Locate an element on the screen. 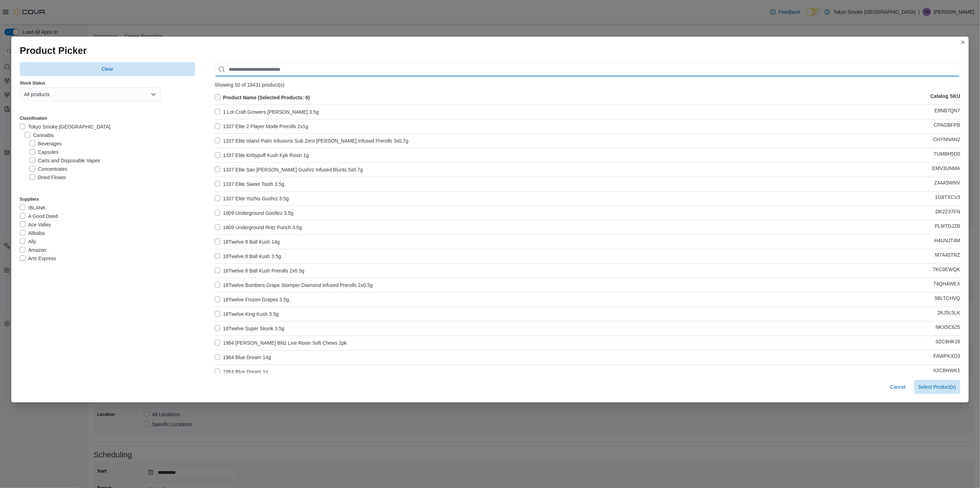 The image size is (980, 488). span: Cancel is located at coordinates (898, 387).